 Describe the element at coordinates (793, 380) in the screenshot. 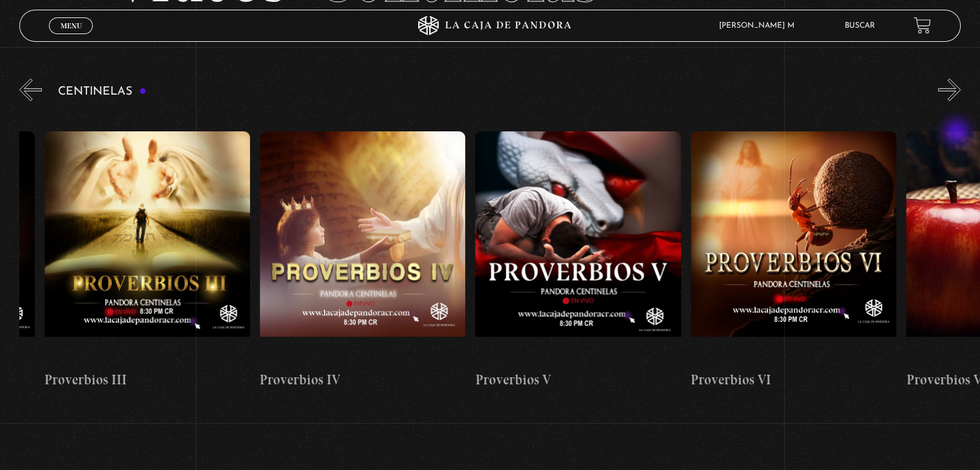

I see `h4: Proverbios VI` at that location.